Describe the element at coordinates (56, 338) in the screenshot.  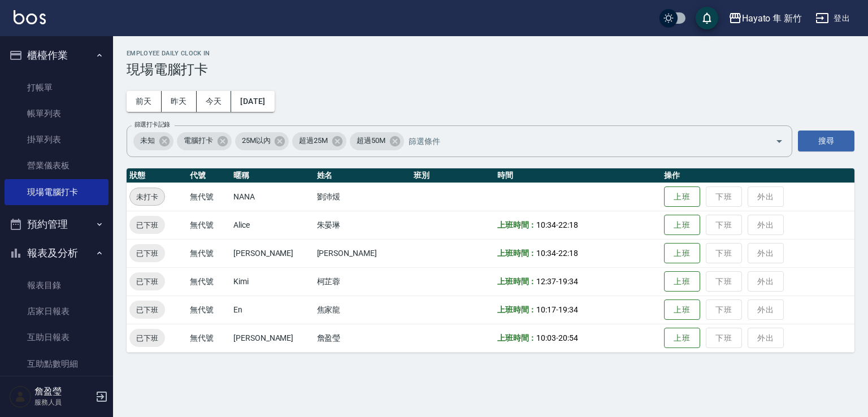
I see `a: 互助日報表` at that location.